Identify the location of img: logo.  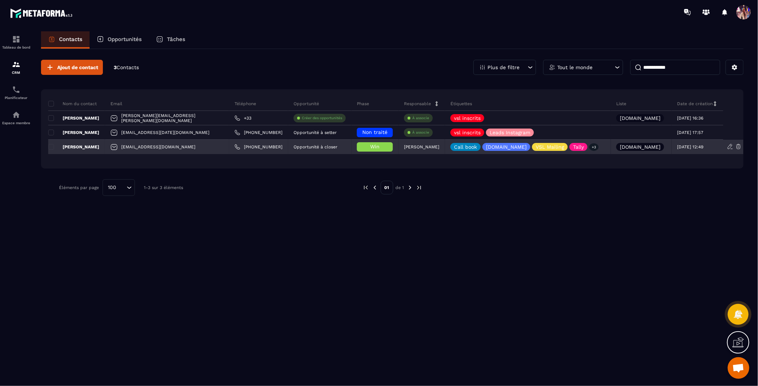
(42, 13).